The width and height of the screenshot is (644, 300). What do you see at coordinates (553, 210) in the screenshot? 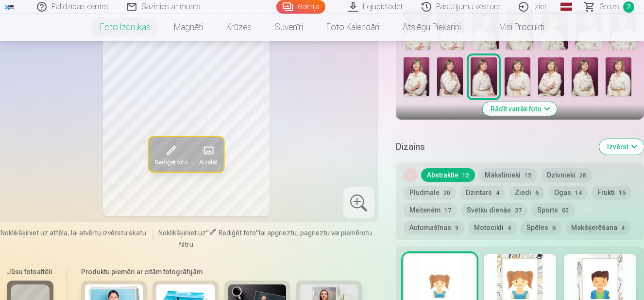
I see `button: Sports60` at bounding box center [553, 210].